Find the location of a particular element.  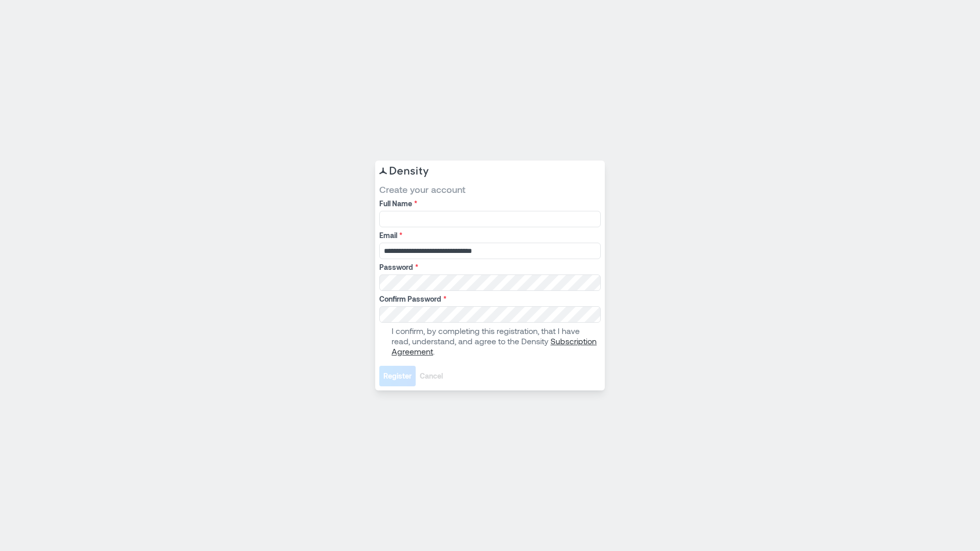

label: Password is located at coordinates (489, 267).